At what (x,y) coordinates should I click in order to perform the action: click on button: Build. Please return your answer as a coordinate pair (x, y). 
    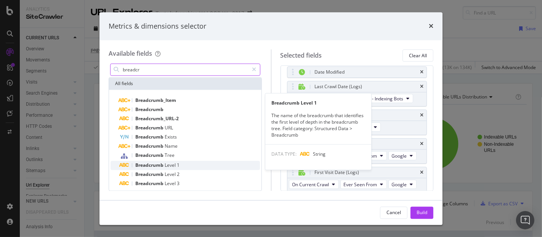
    Looking at the image, I should click on (422, 212).